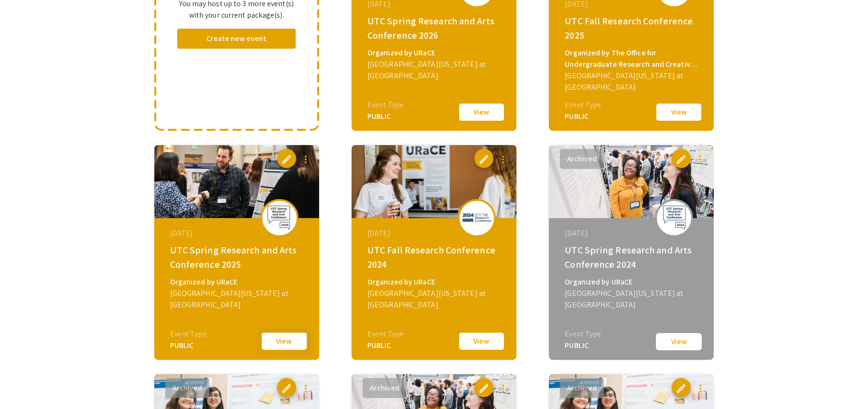 The width and height of the screenshot is (868, 409). What do you see at coordinates (632, 181) in the screenshot?
I see `img: utc-spring-research-and-arts-conference-2024_eventCoverPhoto_15c45d__thumb.jpg` at bounding box center [632, 181].